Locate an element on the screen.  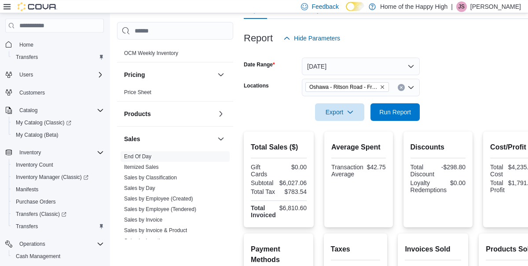
button: Open list of options is located at coordinates (411, 88).